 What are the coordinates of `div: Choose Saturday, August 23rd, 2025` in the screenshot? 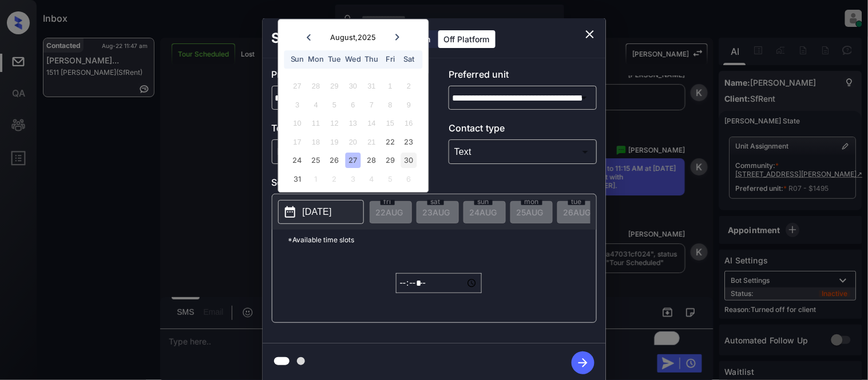 It's located at (409, 142).